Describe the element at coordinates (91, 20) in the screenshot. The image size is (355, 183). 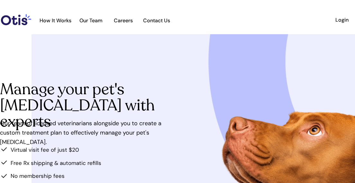
I see `span: Our Team` at that location.